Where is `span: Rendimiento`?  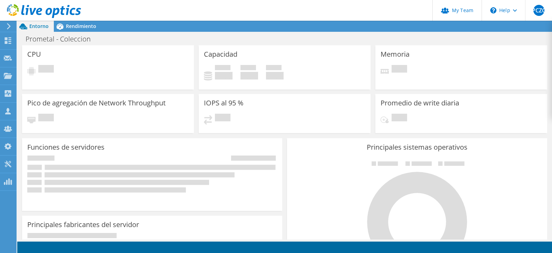
span: Rendimiento is located at coordinates (81, 26).